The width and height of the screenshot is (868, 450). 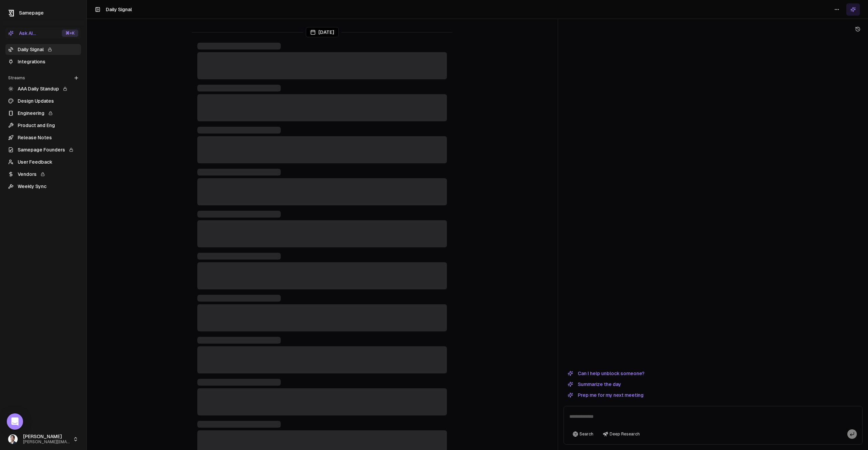 I want to click on a: AAA Daily Standup, so click(x=43, y=88).